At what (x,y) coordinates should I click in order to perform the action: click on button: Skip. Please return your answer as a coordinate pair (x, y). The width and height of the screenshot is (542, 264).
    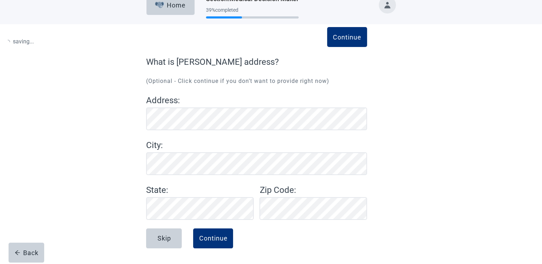
    Looking at the image, I should click on (164, 239).